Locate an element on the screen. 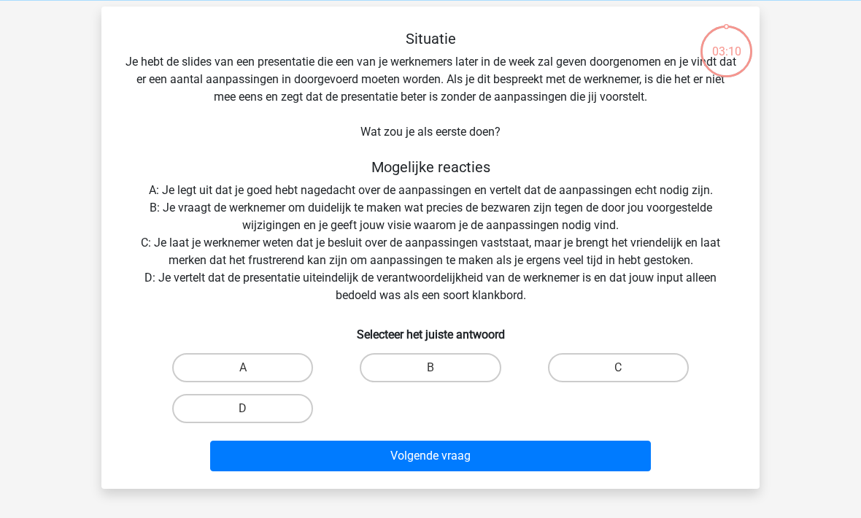 This screenshot has width=861, height=518. h5: Situatie is located at coordinates (430, 39).